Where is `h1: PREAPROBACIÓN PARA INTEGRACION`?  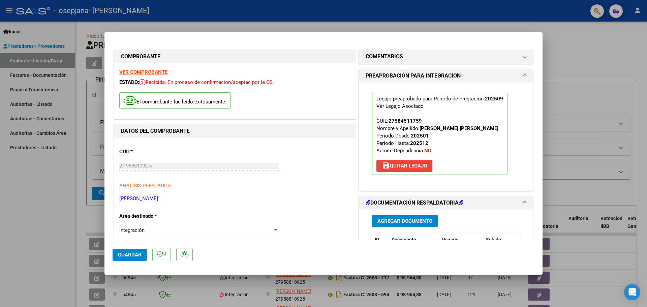 h1: PREAPROBACIÓN PARA INTEGRACION is located at coordinates (413, 76).